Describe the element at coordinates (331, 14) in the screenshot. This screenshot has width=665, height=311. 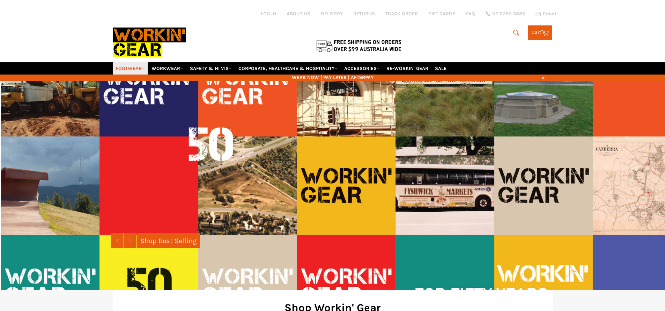
I see `a: DELIVERY` at that location.